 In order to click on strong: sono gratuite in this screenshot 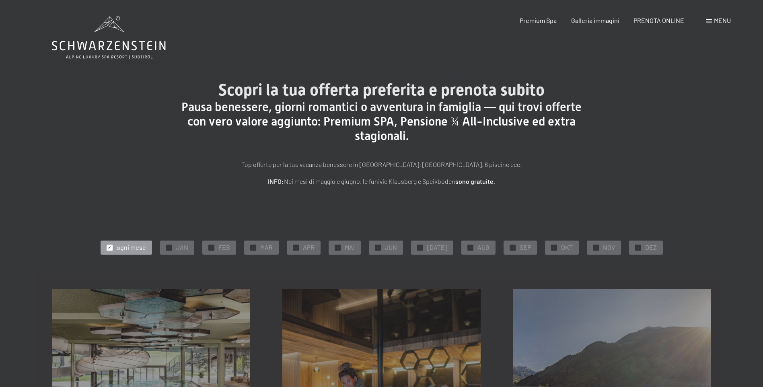, I will do `click(475, 181)`.